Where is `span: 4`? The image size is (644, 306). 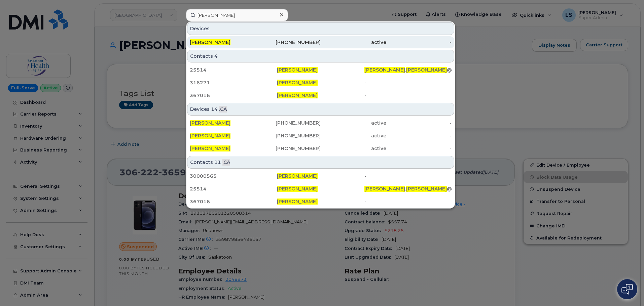
span: 4 is located at coordinates (216, 56).